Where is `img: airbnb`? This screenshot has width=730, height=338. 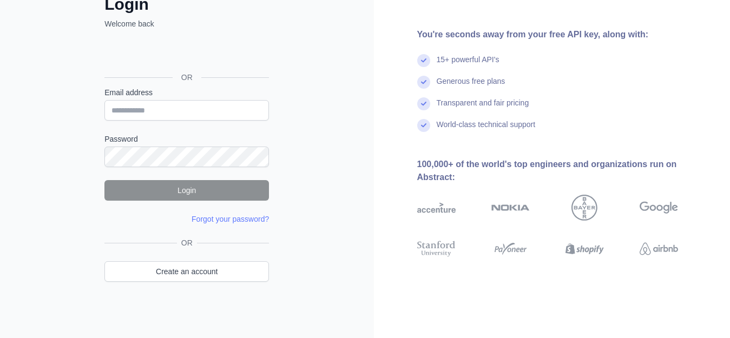
img: airbnb is located at coordinates (658, 249).